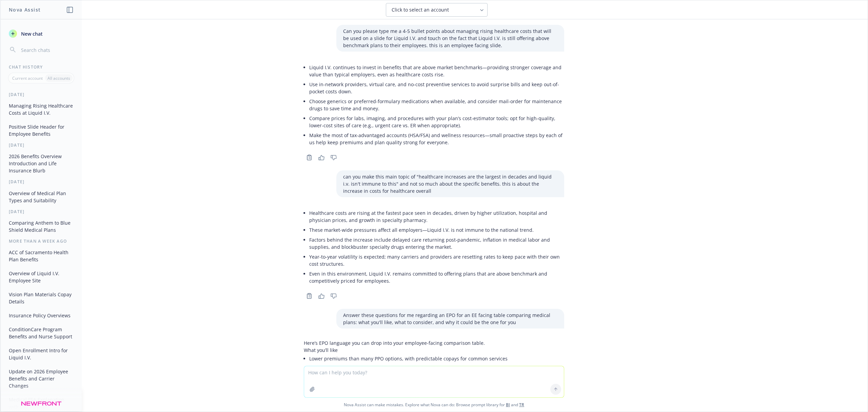 The height and width of the screenshot is (412, 868). I want to click on p: Can you please type me a 4-5 bullet points about managing rising healthcare costs that will be us..., so click(451, 38).